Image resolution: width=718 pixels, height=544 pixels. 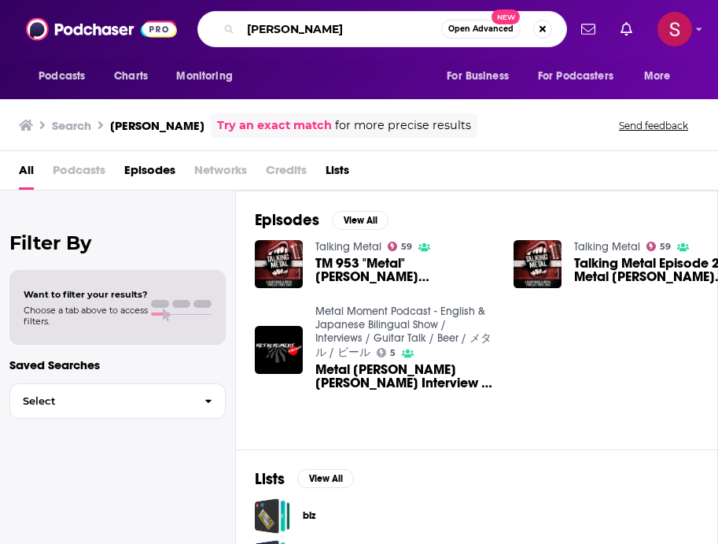 I want to click on a: Podchaser - Follow, Share and Rate Podcasts, so click(x=101, y=29).